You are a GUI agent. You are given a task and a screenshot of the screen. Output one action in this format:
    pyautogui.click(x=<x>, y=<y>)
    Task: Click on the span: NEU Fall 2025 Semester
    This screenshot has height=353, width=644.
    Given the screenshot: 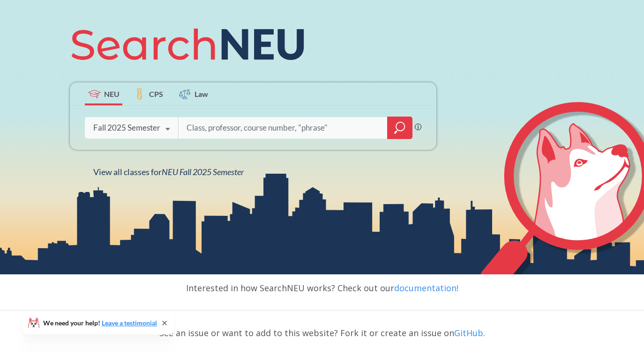 What is the action you would take?
    pyautogui.click(x=202, y=172)
    